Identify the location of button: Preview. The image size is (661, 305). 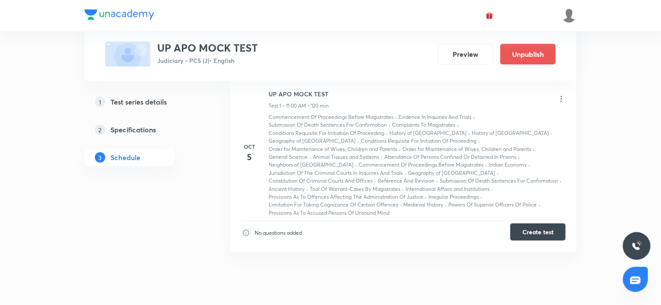
(466, 54).